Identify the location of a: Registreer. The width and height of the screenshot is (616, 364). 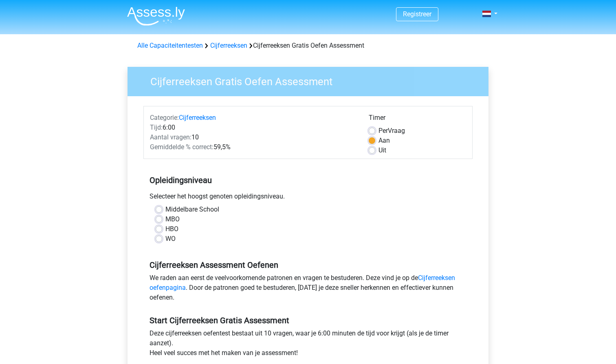
(417, 14).